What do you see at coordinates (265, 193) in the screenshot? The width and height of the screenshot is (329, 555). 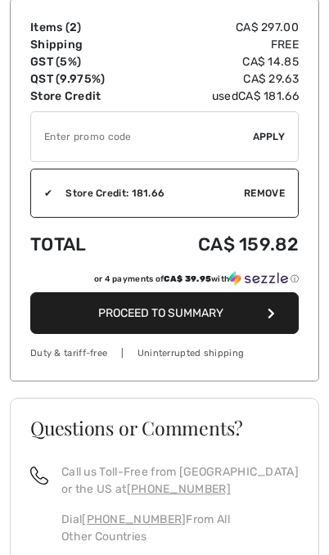 I see `span: Remove` at bounding box center [265, 193].